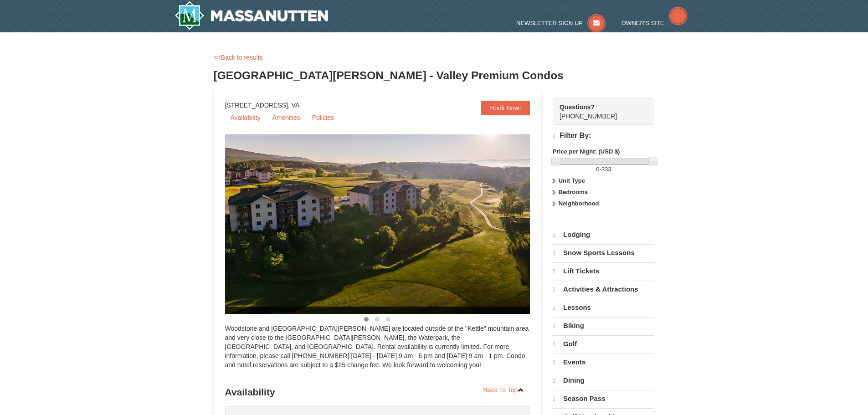  Describe the element at coordinates (506, 108) in the screenshot. I see `a: Book Now!` at that location.